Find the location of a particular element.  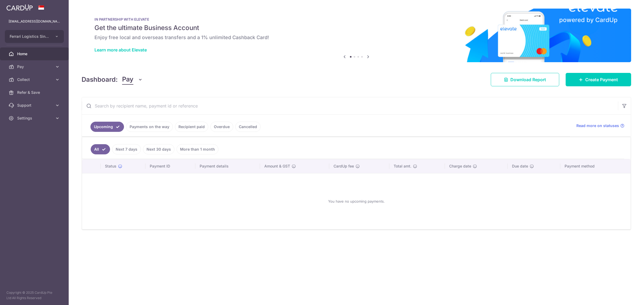

span: Download Report is located at coordinates (528, 79).